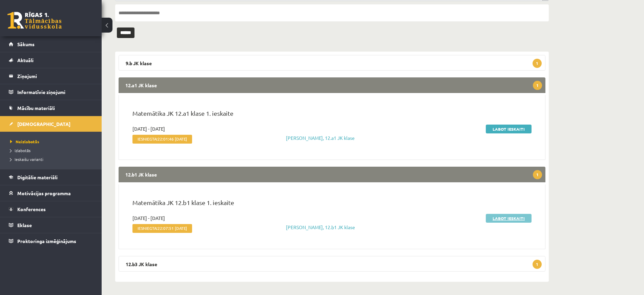 The width and height of the screenshot is (644, 295). What do you see at coordinates (332, 174) in the screenshot?
I see `legend: 12.b1 JK klase` at bounding box center [332, 174].